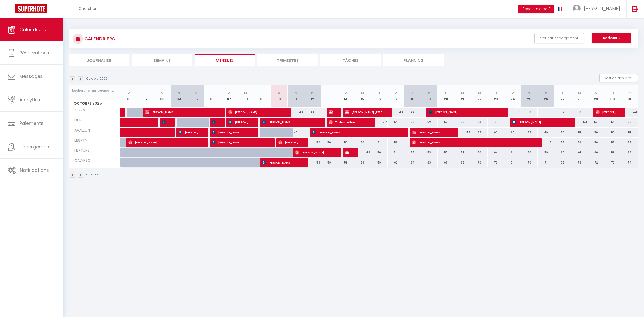 This screenshot has height=317, width=644. Describe the element at coordinates (99, 60) in the screenshot. I see `li: Journalier` at that location.